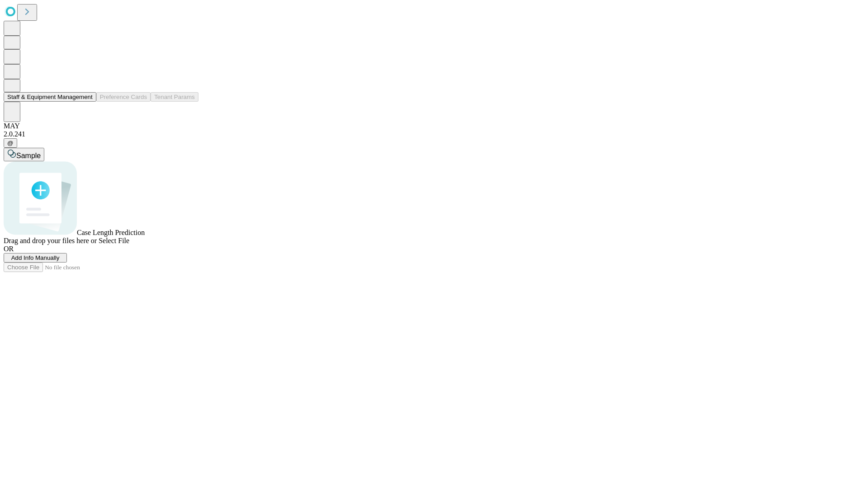 This screenshot has width=868, height=488. Describe the element at coordinates (24, 154) in the screenshot. I see `button: Sample` at that location.